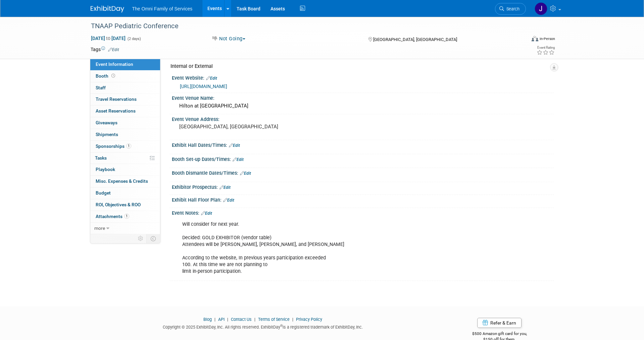 The image size is (644, 340). Describe the element at coordinates (125, 65) in the screenshot. I see `a: Event Information` at that location.